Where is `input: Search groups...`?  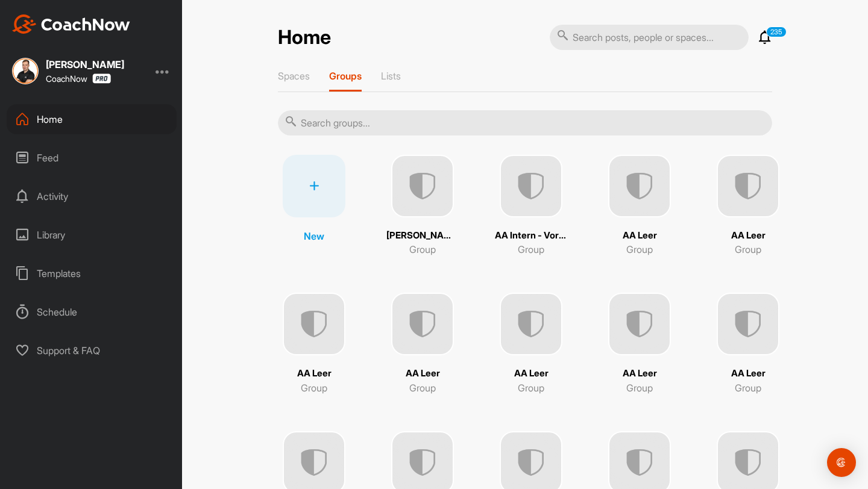
input: Search groups... is located at coordinates (525, 123).